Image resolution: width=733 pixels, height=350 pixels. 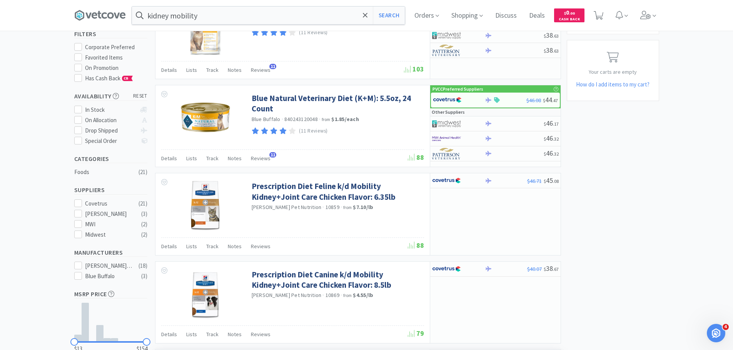 I want to click on span: 103, so click(x=414, y=69).